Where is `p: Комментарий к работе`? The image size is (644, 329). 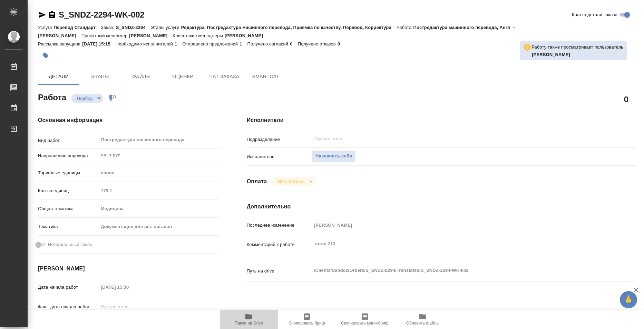 p: Комментарий к работе is located at coordinates (279, 245).